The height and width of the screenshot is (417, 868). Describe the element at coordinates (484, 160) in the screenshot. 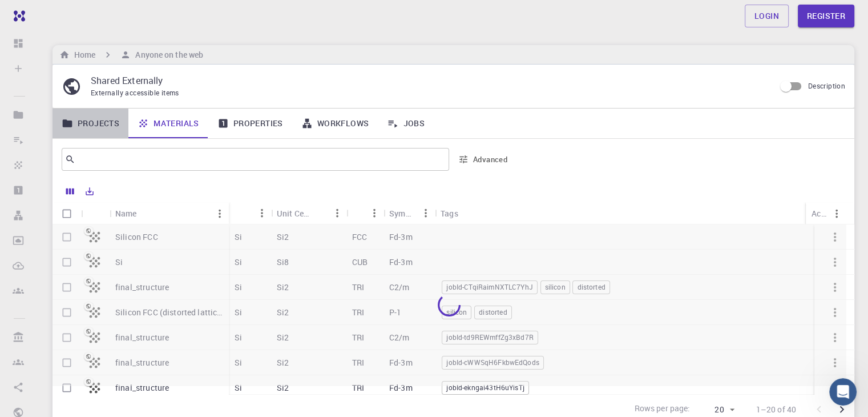

I see `button: Advanced` at that location.